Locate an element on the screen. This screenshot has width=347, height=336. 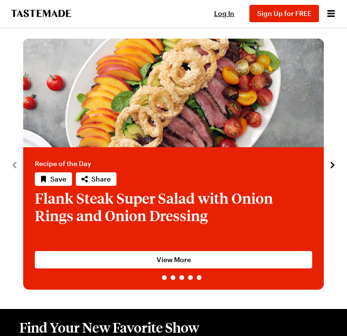
h1: Find Your New Favorite Show is located at coordinates (173, 327).